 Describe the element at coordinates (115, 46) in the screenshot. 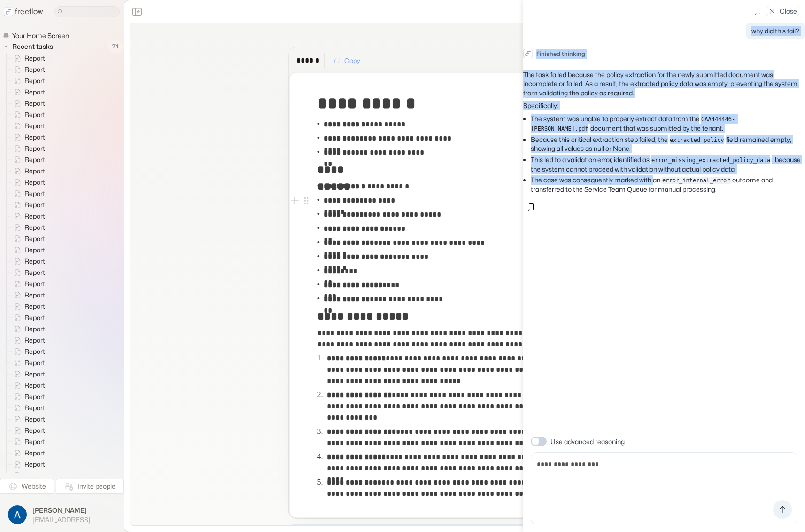

I see `span: 74` at that location.